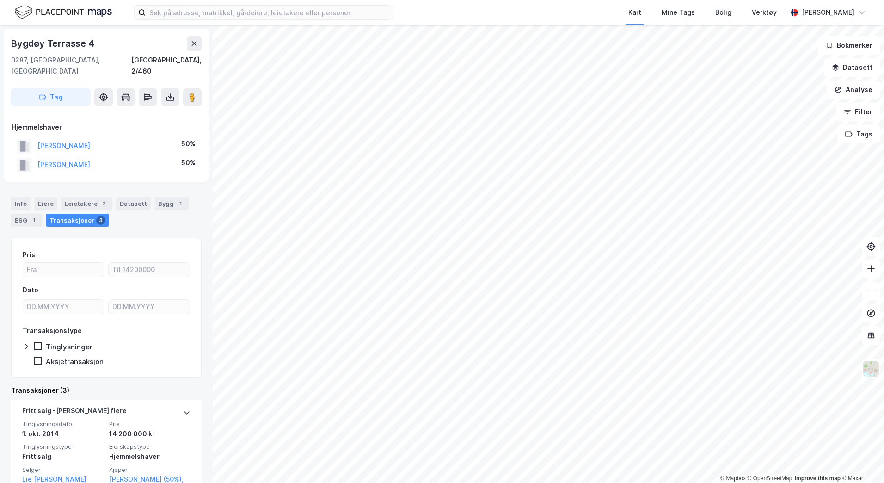 This screenshot has width=884, height=483. What do you see at coordinates (69, 346) in the screenshot?
I see `div: Tinglysninger` at bounding box center [69, 346].